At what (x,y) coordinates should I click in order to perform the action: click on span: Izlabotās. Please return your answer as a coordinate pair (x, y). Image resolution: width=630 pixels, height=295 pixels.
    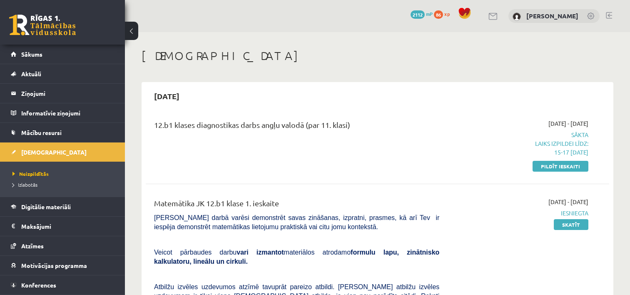
    Looking at the image, I should click on (25, 184).